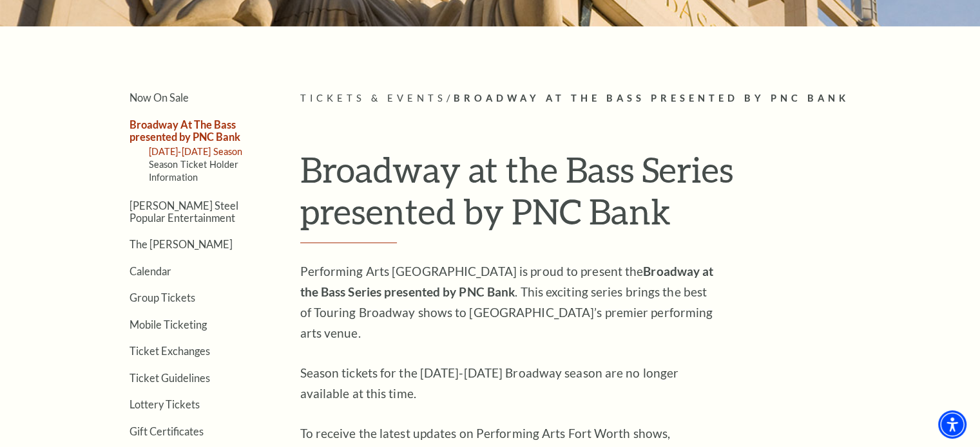 Image resolution: width=980 pixels, height=447 pixels. I want to click on a: Ticket Guidelines, so click(169, 378).